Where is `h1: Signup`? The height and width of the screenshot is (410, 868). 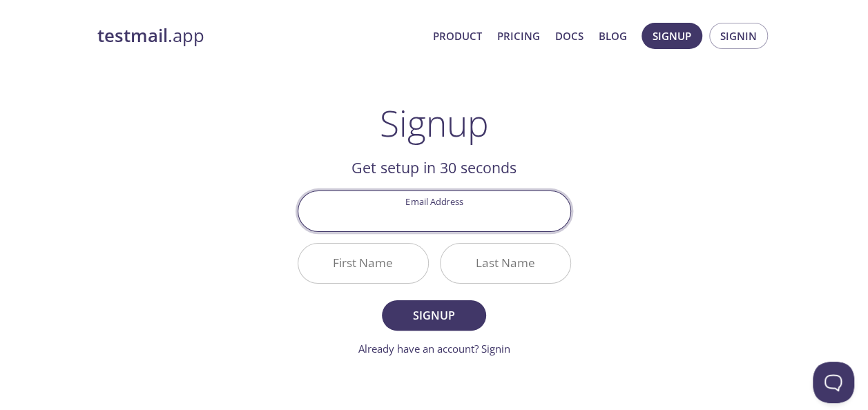 h1: Signup is located at coordinates (434, 123).